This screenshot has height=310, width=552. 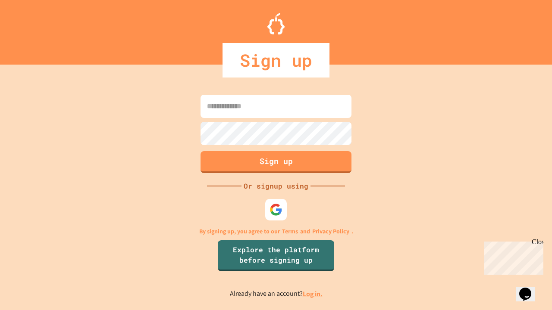 I want to click on a: Explore the platform before signing up, so click(x=276, y=256).